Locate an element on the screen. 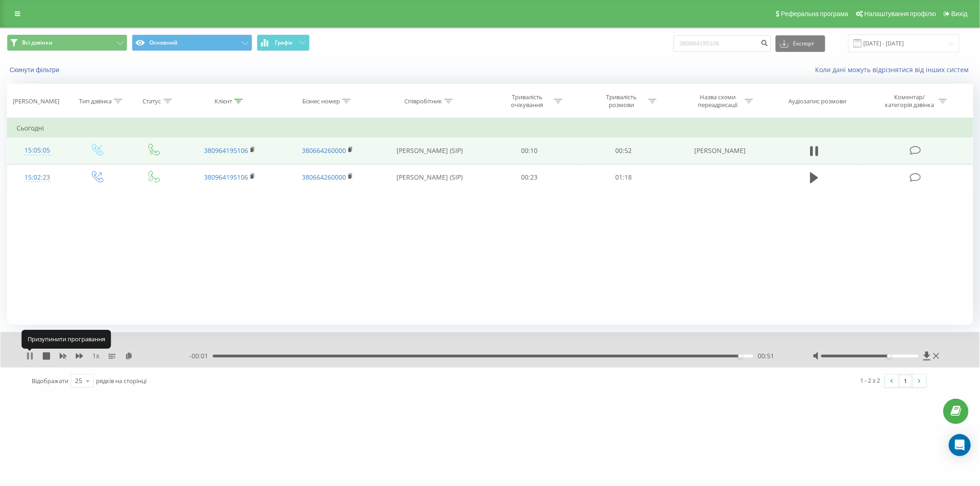  span: - 00:01 is located at coordinates (201, 356).